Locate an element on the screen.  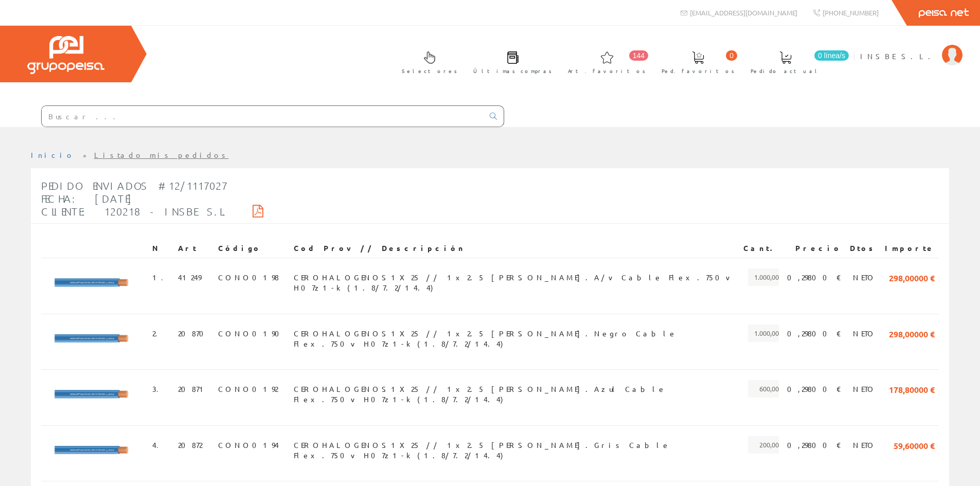
span: INSBE S.L. is located at coordinates (898, 56).